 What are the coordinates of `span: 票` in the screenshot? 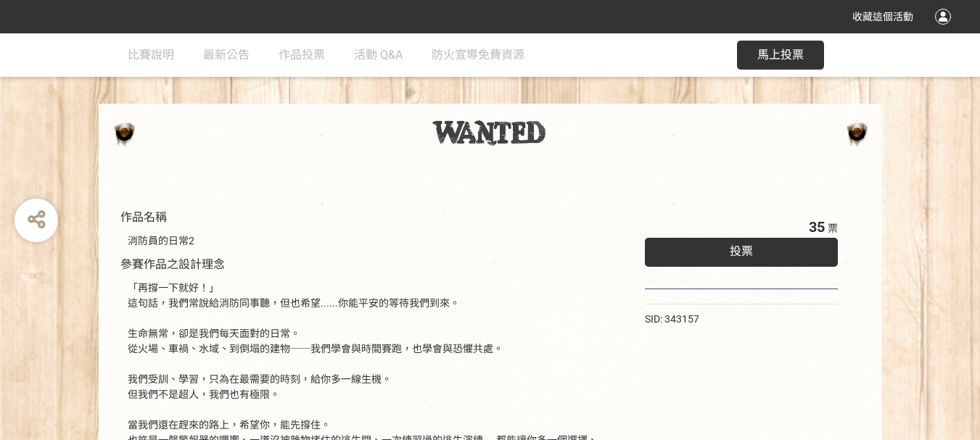 It's located at (833, 229).